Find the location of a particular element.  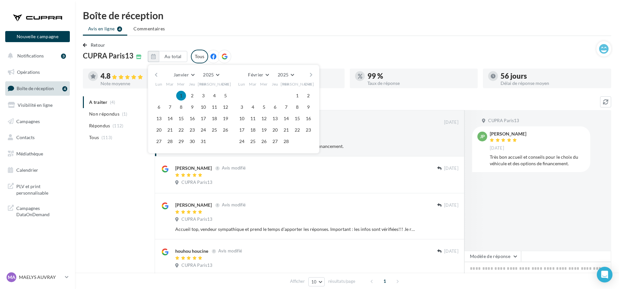

span: Dim is located at coordinates (225, 84).